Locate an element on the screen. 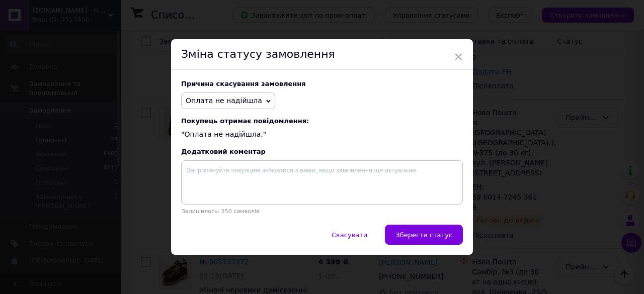  div: Додатковий коментар is located at coordinates (322, 151).